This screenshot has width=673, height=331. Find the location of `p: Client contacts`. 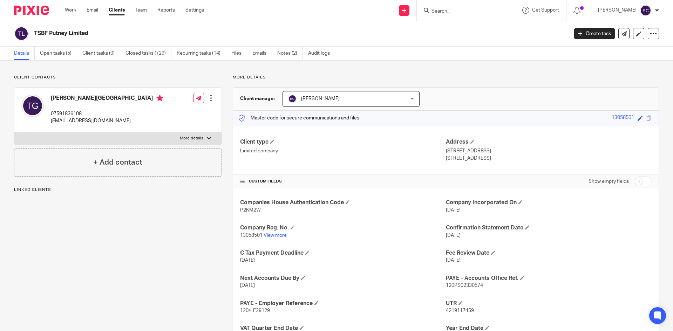

p: Client contacts is located at coordinates (118, 78).